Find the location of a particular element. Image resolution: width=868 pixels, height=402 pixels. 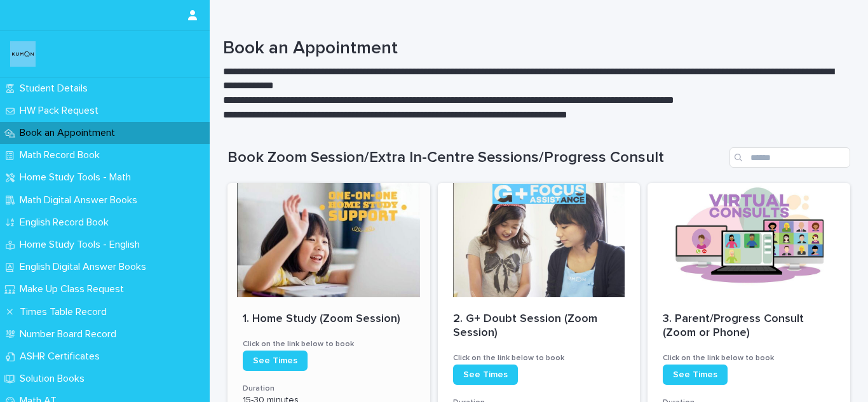

div: Search is located at coordinates (789, 157).